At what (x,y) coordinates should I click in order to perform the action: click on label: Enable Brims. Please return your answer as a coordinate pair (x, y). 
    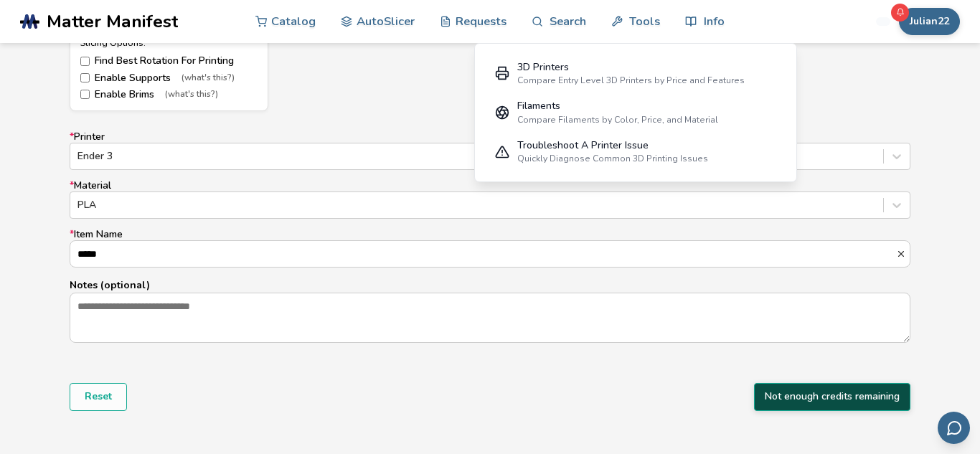
    Looking at the image, I should click on (168, 95).